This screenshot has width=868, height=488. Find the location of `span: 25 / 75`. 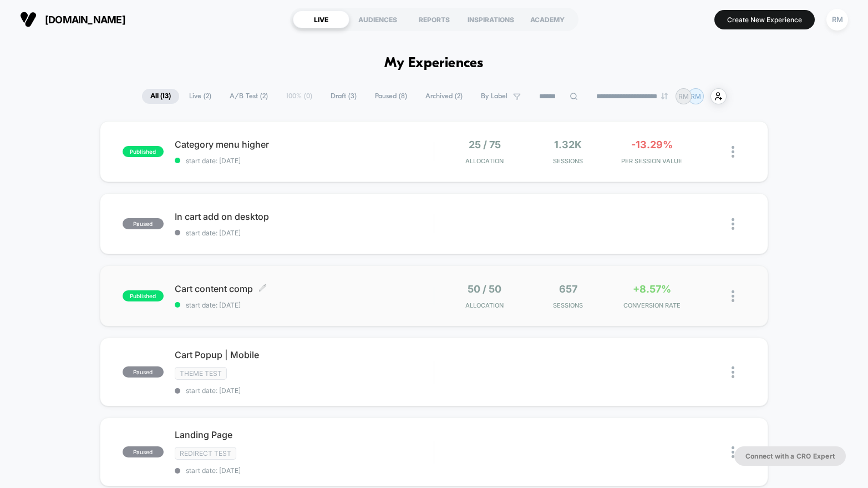

span: 25 / 75 is located at coordinates (485, 144).